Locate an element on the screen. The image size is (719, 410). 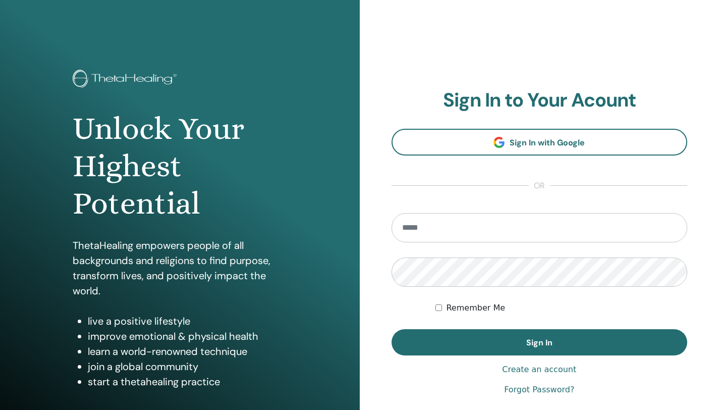
h1: Unlock Your Highest Potential is located at coordinates (180, 166).